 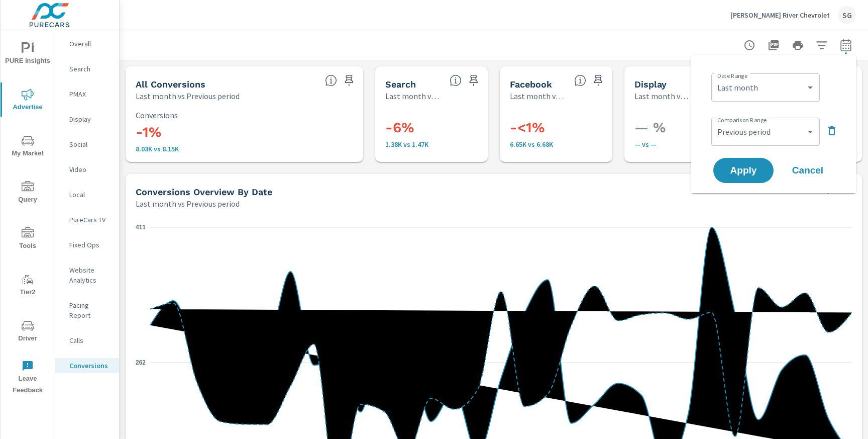 What do you see at coordinates (87, 195) in the screenshot?
I see `div: Local` at bounding box center [87, 195].